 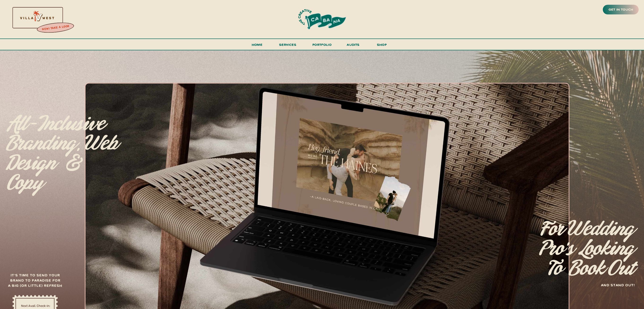 What do you see at coordinates (353, 46) in the screenshot?
I see `h3: audits` at bounding box center [353, 46].